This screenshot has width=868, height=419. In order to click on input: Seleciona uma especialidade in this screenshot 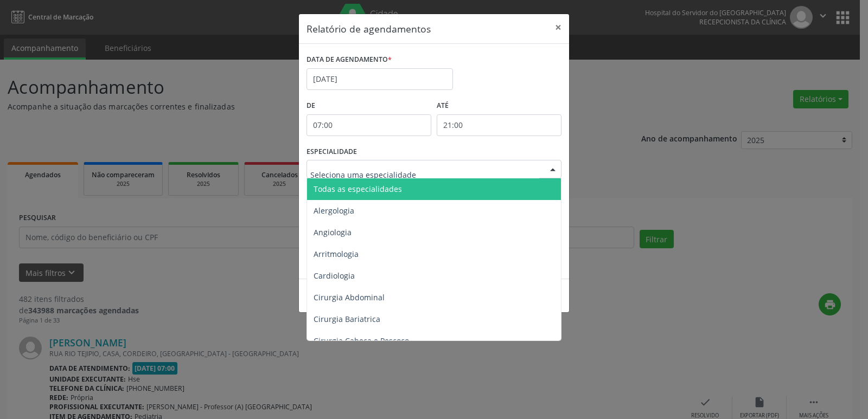, I will do `click(425, 175)`.